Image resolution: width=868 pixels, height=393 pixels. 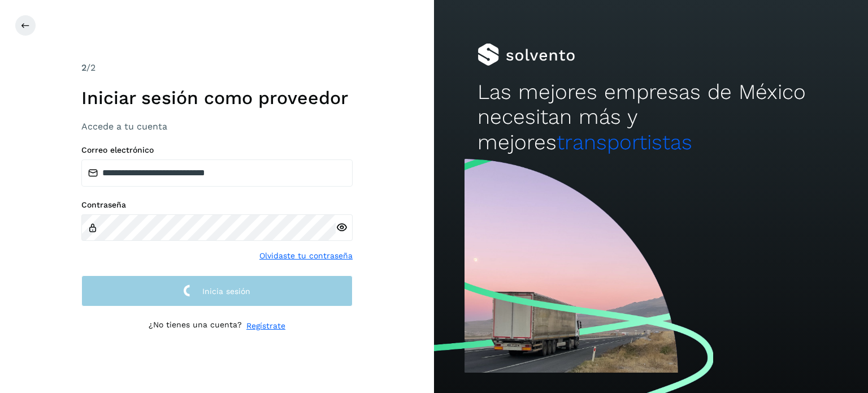 What do you see at coordinates (217, 205) in the screenshot?
I see `label: Contraseña` at bounding box center [217, 205].